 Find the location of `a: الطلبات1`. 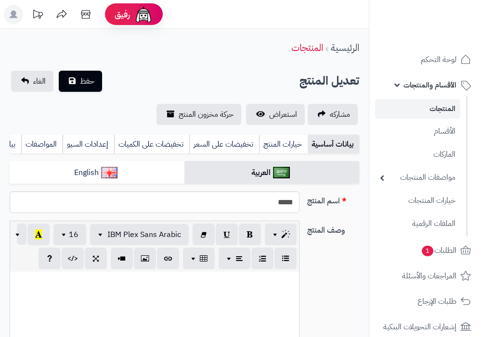

a: الطلبات1 is located at coordinates (425, 251).